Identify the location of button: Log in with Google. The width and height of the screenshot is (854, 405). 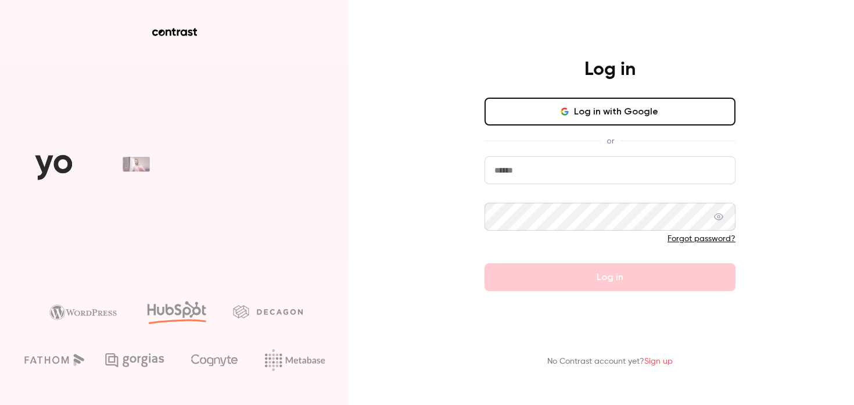
(610, 112).